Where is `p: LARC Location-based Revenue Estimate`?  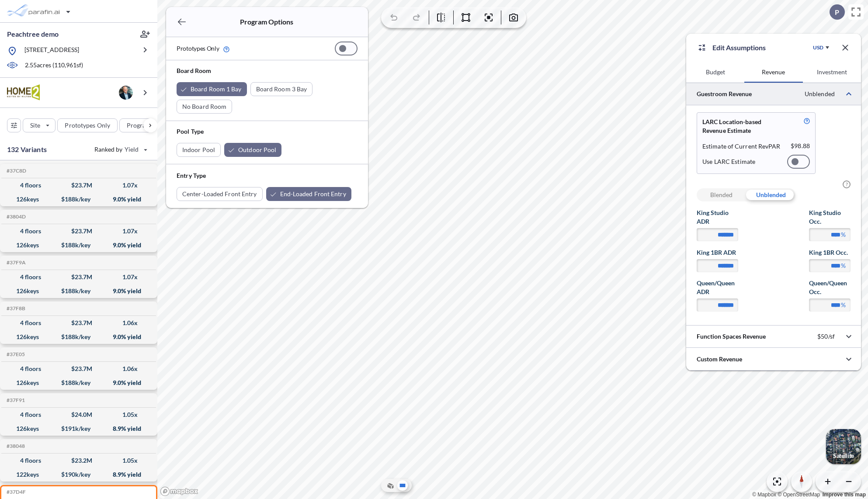
p: LARC Location-based Revenue Estimate is located at coordinates (743, 126).